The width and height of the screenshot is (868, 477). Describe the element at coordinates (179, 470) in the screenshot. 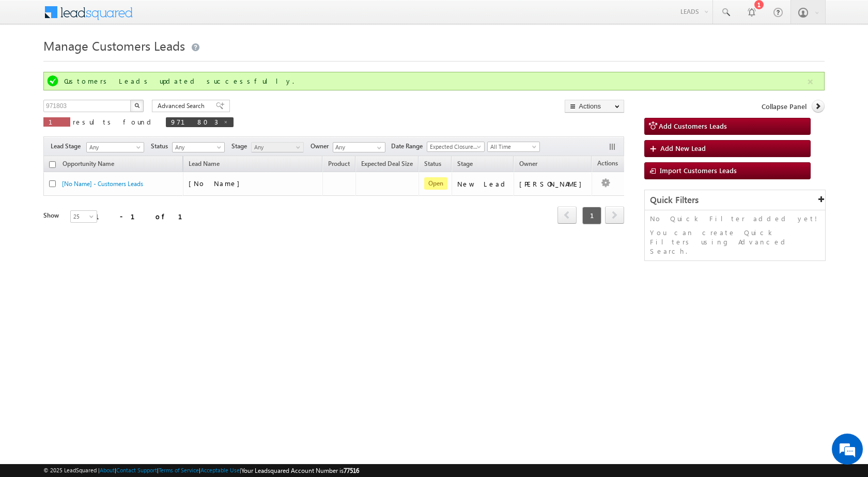

I see `a: Terms of Service` at that location.